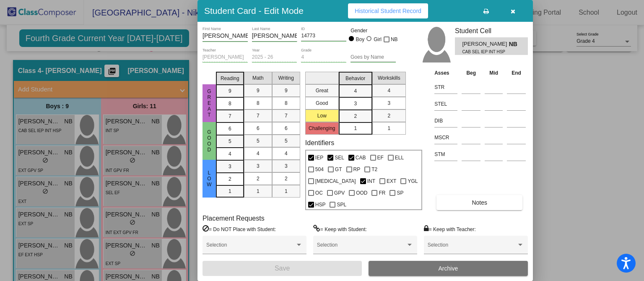 Image resolution: width=644 pixels, height=281 pixels. Describe the element at coordinates (388, 11) in the screenshot. I see `button: Historical Student Record` at that location.